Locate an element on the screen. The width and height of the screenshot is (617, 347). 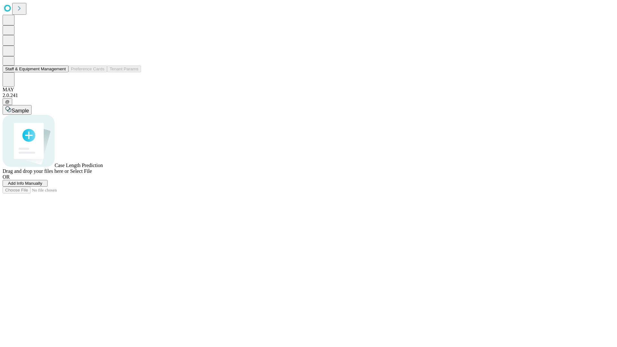
span: Select File is located at coordinates (81, 171).